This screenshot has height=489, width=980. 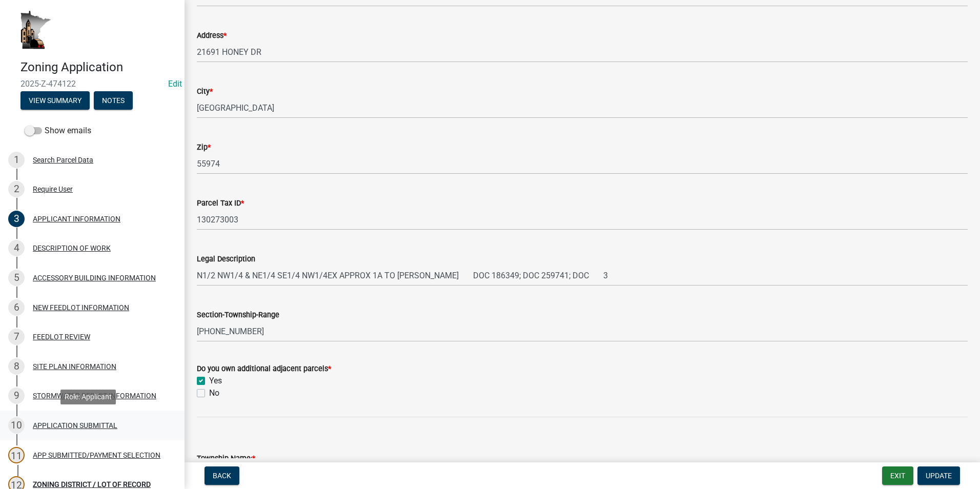 I want to click on span: 2025-Z-474122, so click(x=92, y=83).